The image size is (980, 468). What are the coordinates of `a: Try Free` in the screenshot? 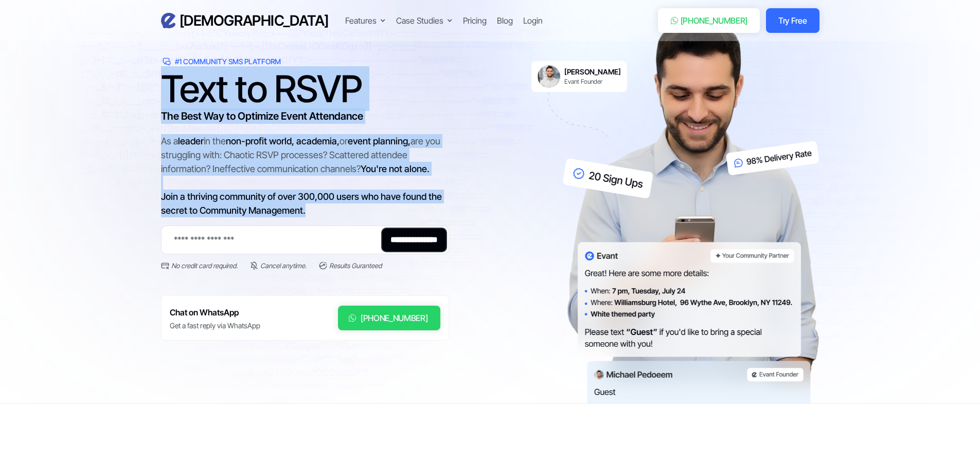 It's located at (792, 21).